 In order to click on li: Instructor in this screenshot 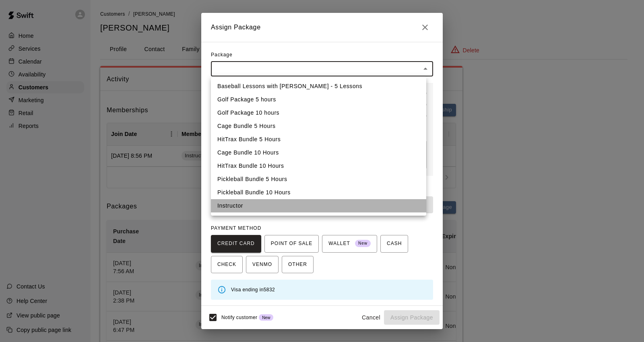, I will do `click(318, 206)`.